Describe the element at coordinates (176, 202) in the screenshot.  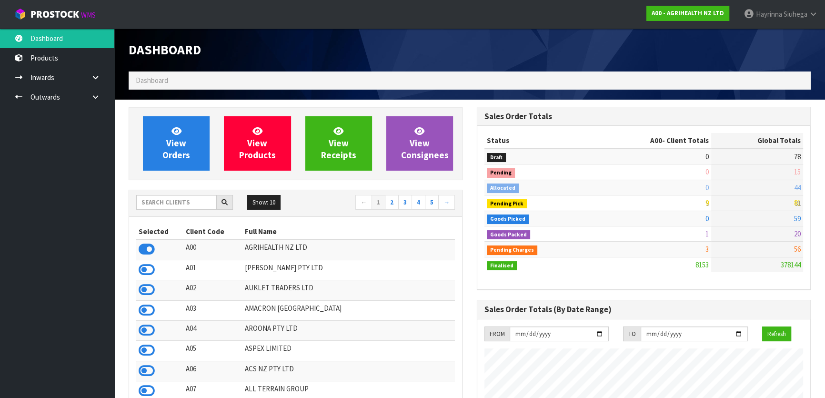
I see `input: Search clients` at that location.